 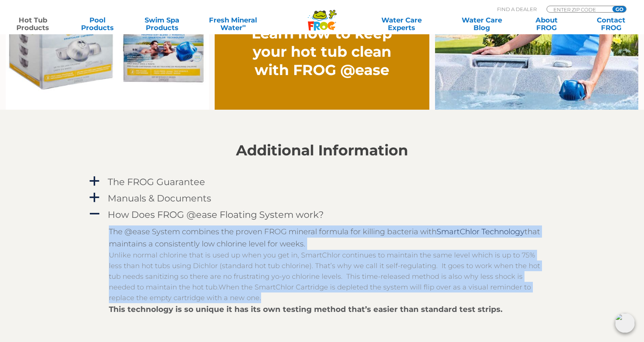 I want to click on span: A, so click(x=94, y=214).